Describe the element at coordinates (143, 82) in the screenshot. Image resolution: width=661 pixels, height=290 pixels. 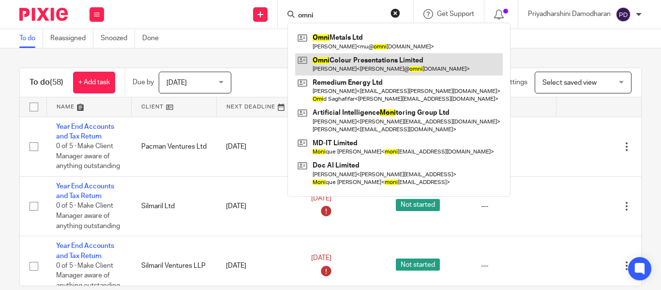
I see `p: Due by` at that location.